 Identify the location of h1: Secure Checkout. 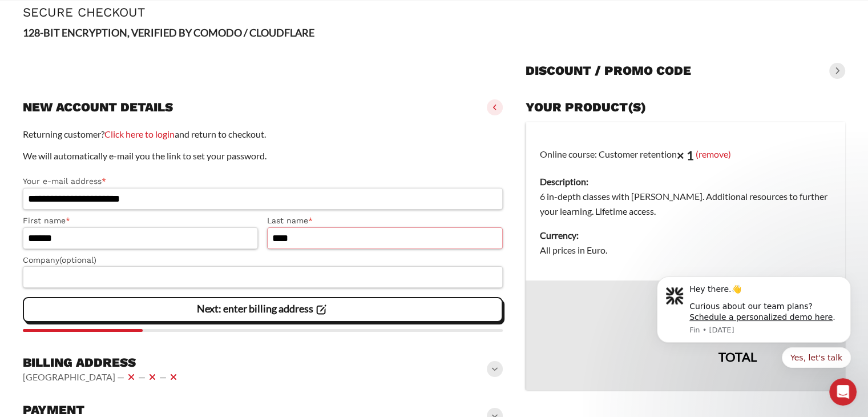
(434, 12).